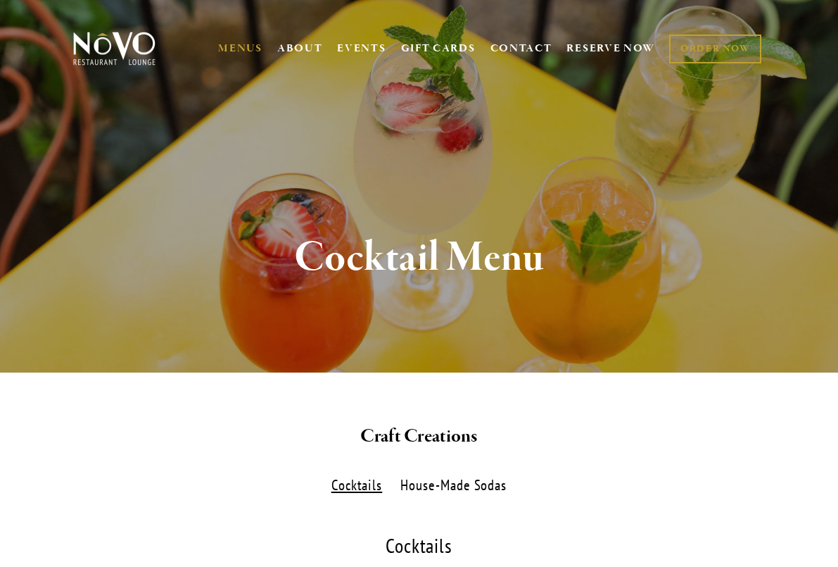  Describe the element at coordinates (356, 485) in the screenshot. I see `label: Cocktails` at that location.